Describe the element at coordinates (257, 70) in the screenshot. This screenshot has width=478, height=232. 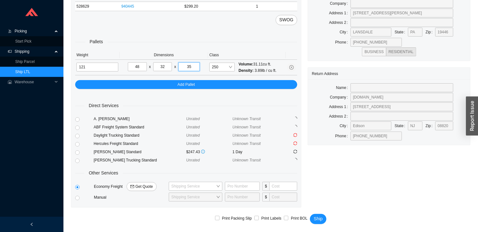
I see `div: 3.89 lb / cu ft.` at that location.